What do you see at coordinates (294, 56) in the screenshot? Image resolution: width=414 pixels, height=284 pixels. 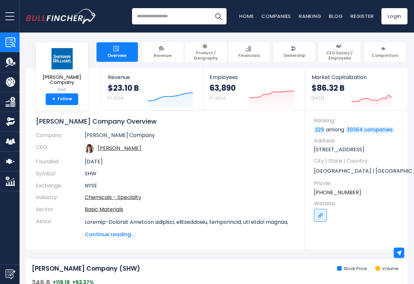 I see `span: Ownership` at bounding box center [294, 56].